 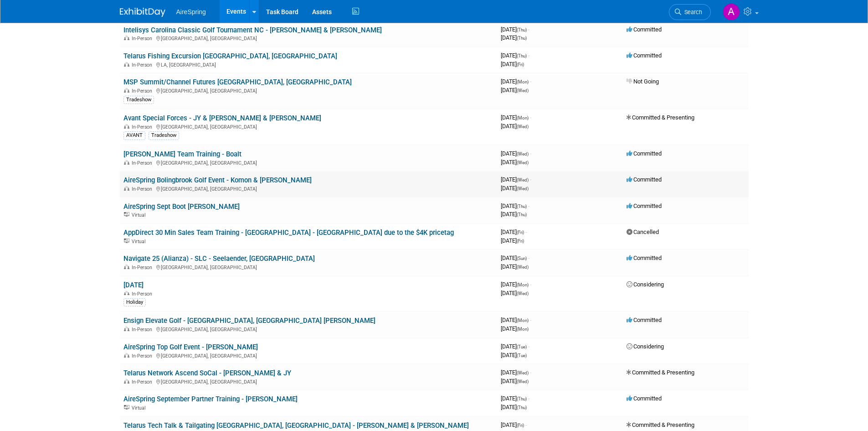 What do you see at coordinates (521, 355) in the screenshot?
I see `span: (Tue)` at bounding box center [521, 355].